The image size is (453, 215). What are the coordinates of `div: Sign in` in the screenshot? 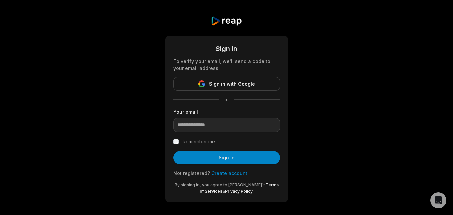 It's located at (227, 49).